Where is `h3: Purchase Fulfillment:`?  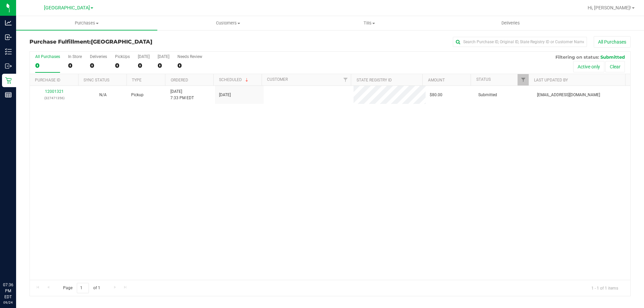 h3: Purchase Fulfillment: is located at coordinates (129, 42).